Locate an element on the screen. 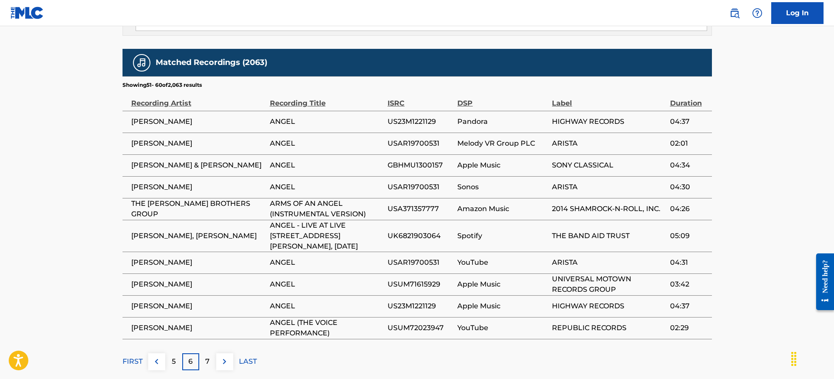 The height and width of the screenshot is (379, 834). img: search is located at coordinates (734, 13).